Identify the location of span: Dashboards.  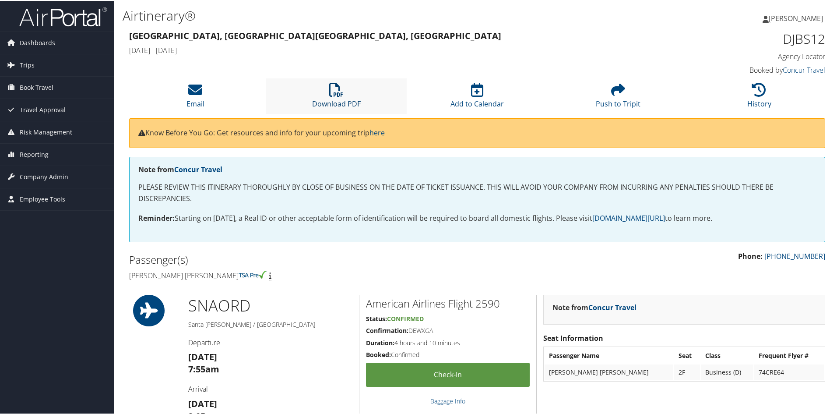
(37, 42).